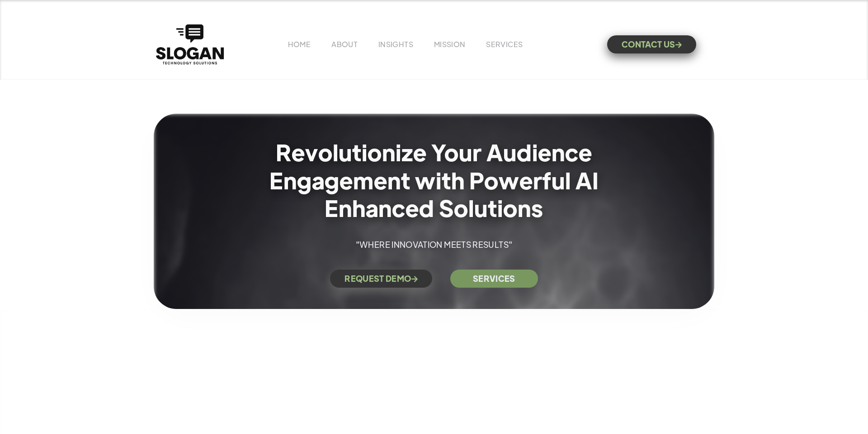 Image resolution: width=868 pixels, height=434 pixels. What do you see at coordinates (434, 179) in the screenshot?
I see `h1: Revolutionize Your Audience Engagement with Powerful AI Enhanced Solutions` at bounding box center [434, 179].